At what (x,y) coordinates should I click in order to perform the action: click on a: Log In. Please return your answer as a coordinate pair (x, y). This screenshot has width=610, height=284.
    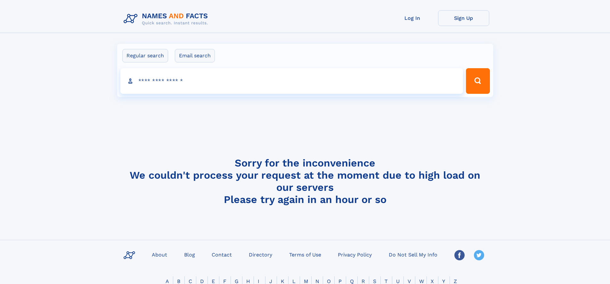
    Looking at the image, I should click on (413, 18).